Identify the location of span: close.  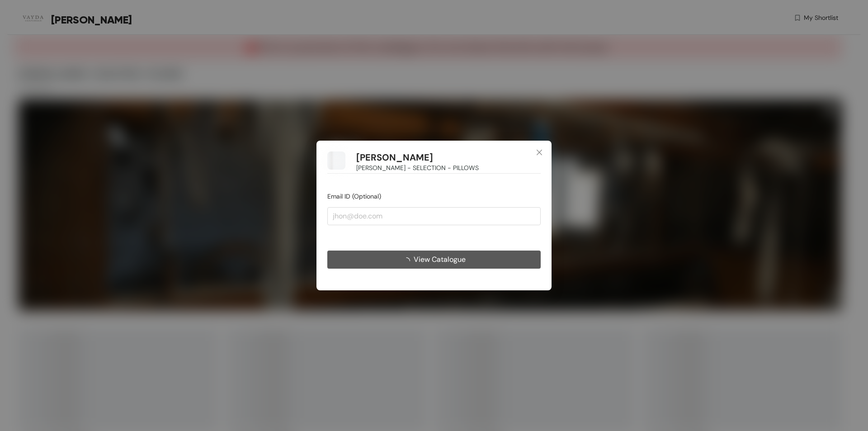
(539, 153).